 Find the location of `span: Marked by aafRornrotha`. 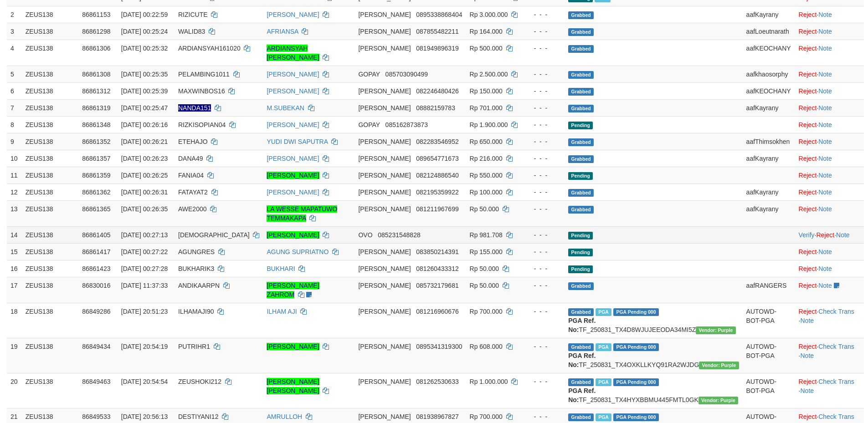

span: Marked by aafRornrotha is located at coordinates (604, 312).